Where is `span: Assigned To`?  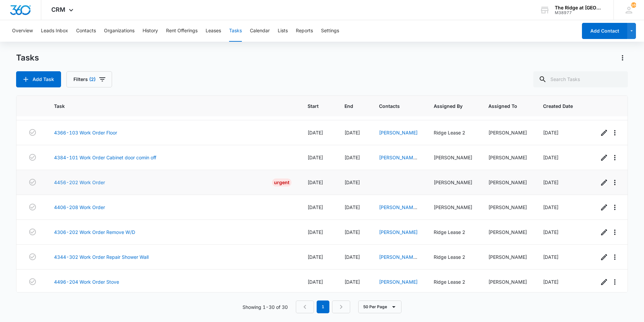 span: Assigned To is located at coordinates (503, 106).